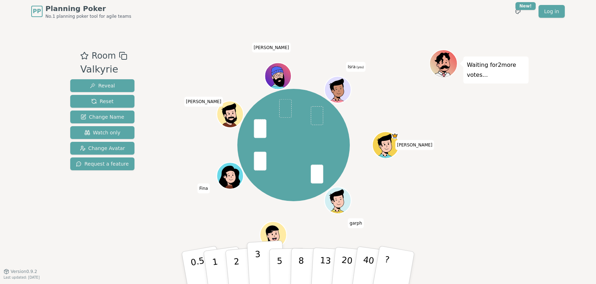 The width and height of the screenshot is (596, 284). What do you see at coordinates (103, 132) in the screenshot?
I see `span: Watch only` at bounding box center [103, 132].